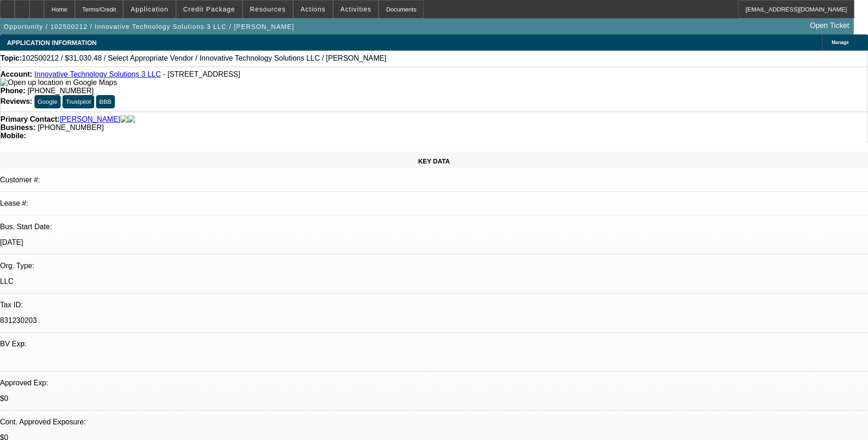 The image size is (868, 440). Describe the element at coordinates (16, 74) in the screenshot. I see `strong: Account:` at that location.